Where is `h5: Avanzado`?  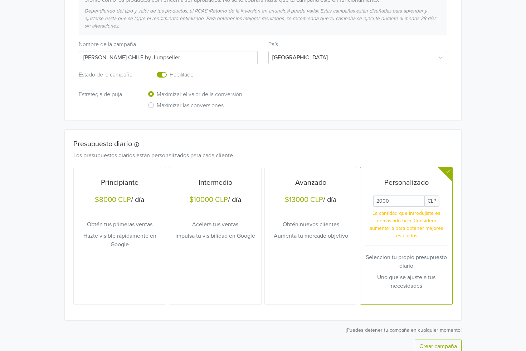 h5: Avanzado is located at coordinates (310, 183).